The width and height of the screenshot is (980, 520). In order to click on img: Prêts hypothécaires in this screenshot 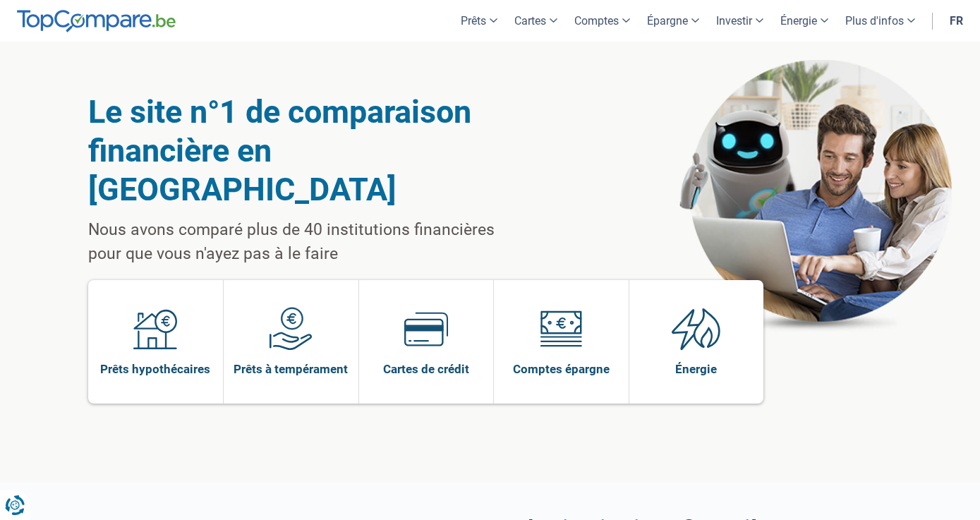, I will do `click(155, 329)`.